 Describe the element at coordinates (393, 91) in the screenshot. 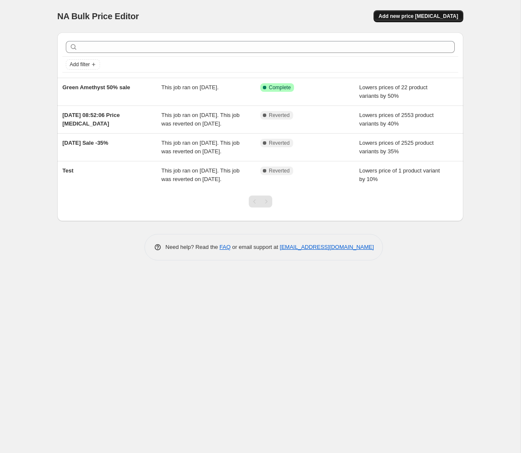

I see `span: Lowers prices of 22 product variants by 50%` at that location.